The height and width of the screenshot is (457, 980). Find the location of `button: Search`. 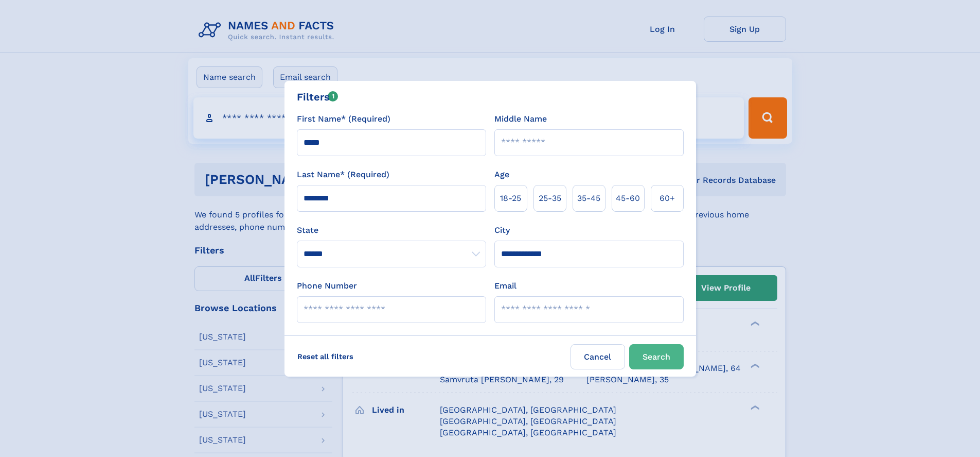

button: Search is located at coordinates (657, 356).